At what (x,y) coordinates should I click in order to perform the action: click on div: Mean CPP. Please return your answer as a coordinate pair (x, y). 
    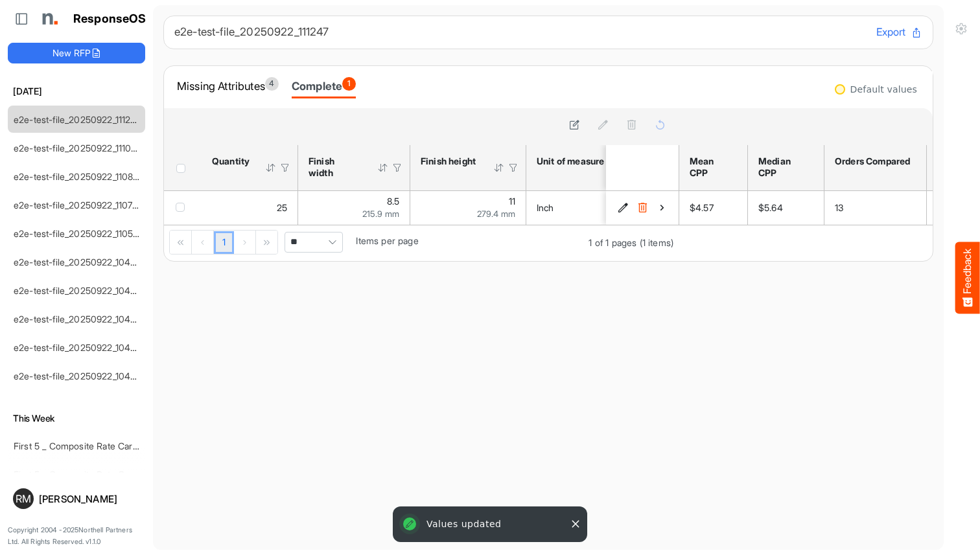
    Looking at the image, I should click on (711, 168).